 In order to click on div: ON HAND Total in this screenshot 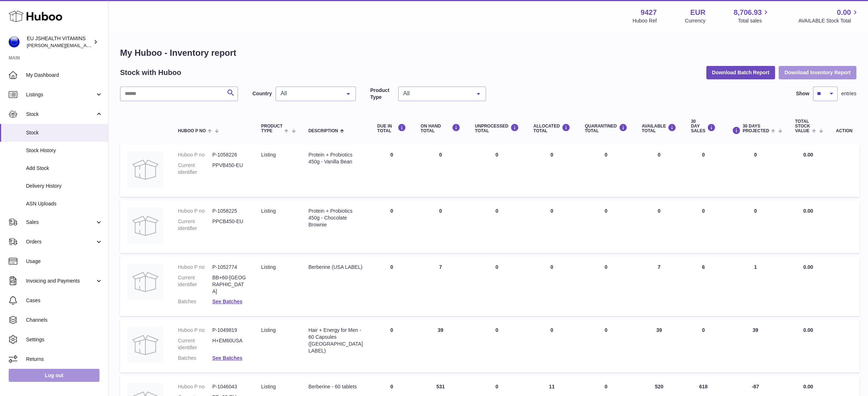, I will do `click(440, 128)`.